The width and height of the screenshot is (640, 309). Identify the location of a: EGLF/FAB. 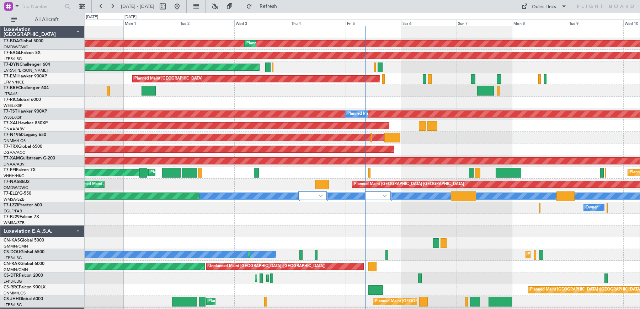
(13, 211).